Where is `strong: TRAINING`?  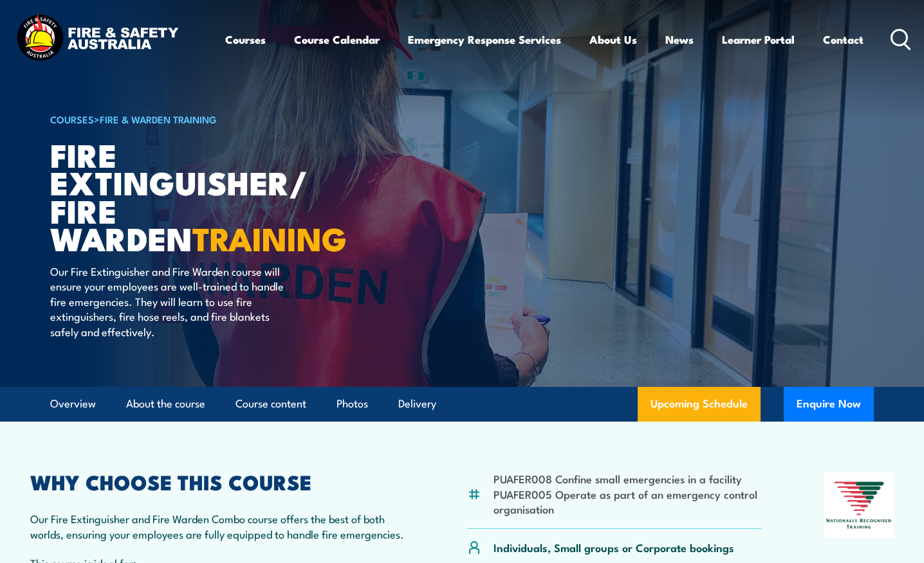
strong: TRAINING is located at coordinates (270, 237).